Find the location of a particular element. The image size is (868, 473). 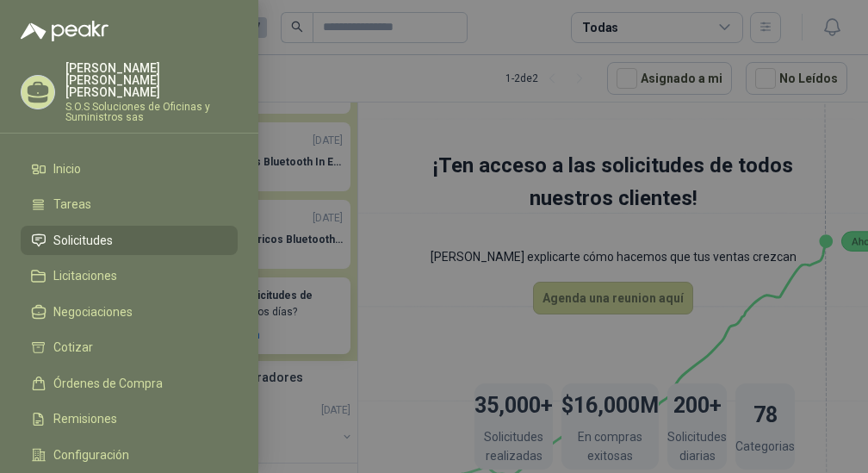

img: Logo peakr is located at coordinates (65, 31).